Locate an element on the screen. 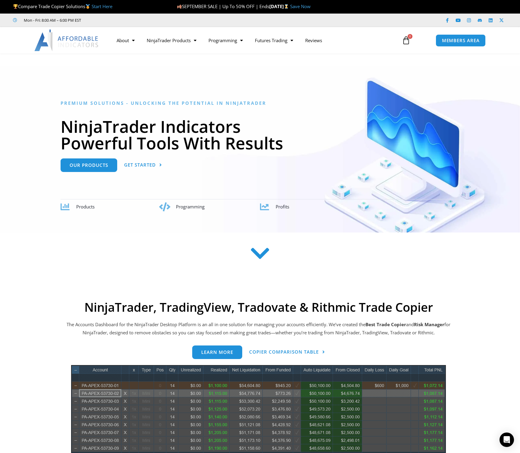 Image resolution: width=520 pixels, height=453 pixels. span: Products is located at coordinates (85, 206).